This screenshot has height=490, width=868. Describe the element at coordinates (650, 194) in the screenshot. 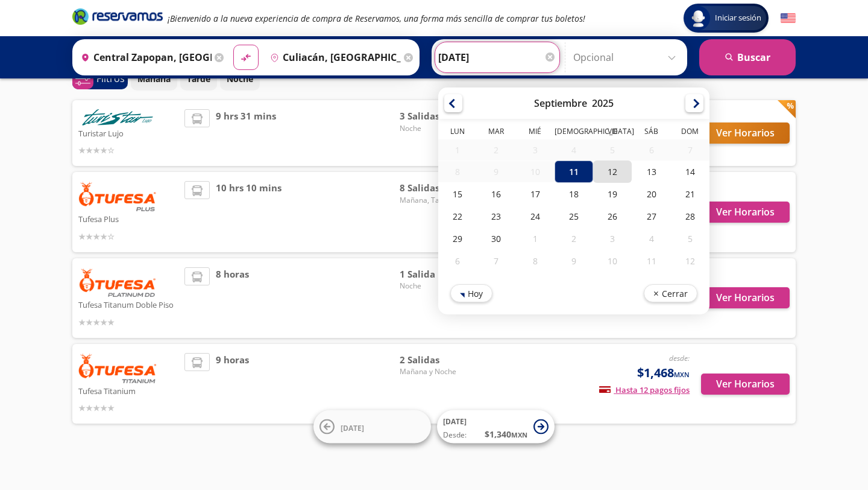

I see `div: 20-Sep-25` at that location.